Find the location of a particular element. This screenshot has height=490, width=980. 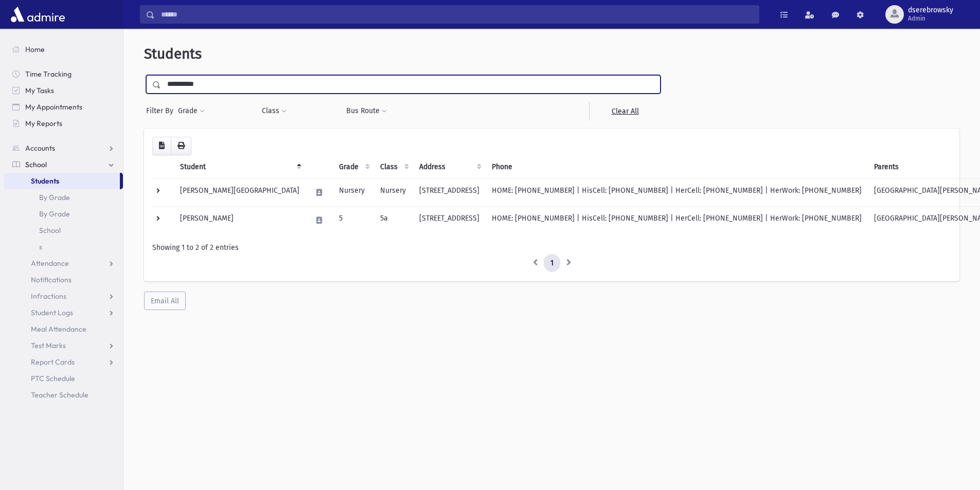

a: Report Cards is located at coordinates (63, 362).